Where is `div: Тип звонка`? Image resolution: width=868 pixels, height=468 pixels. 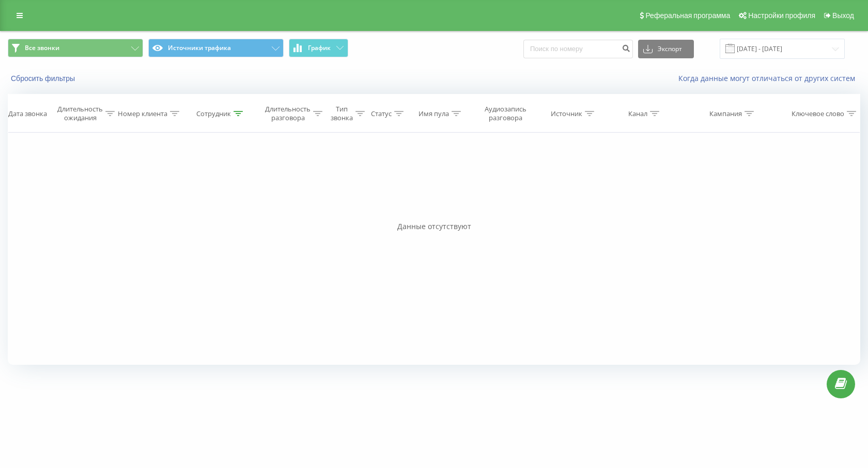 div: Тип звонка is located at coordinates (342, 114).